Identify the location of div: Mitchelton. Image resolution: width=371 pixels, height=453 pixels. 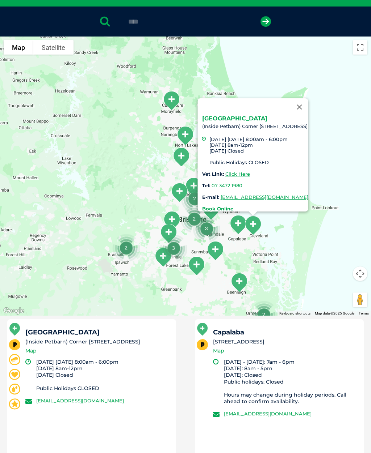
(179, 193).